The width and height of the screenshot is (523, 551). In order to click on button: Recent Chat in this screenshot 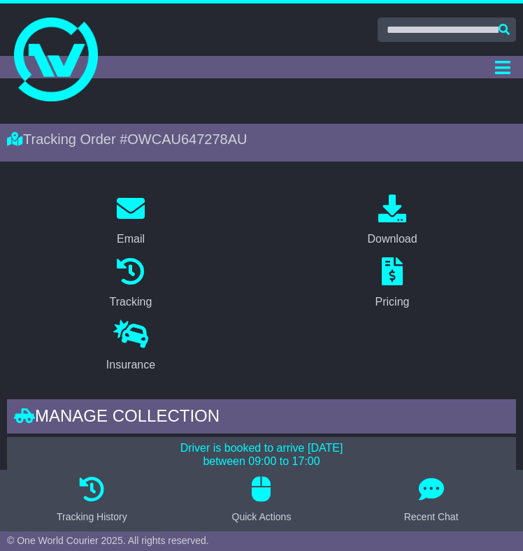, I will do `click(432, 501)`.